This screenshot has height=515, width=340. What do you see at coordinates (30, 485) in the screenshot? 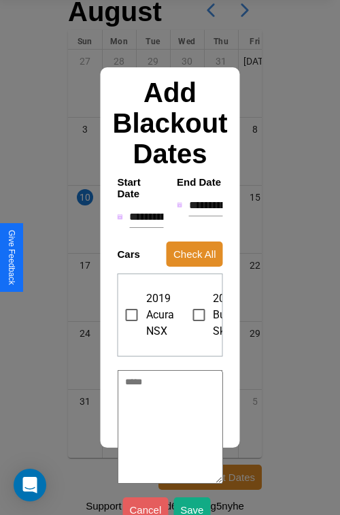
I see `div: Open Intercom Messenger` at bounding box center [30, 485].